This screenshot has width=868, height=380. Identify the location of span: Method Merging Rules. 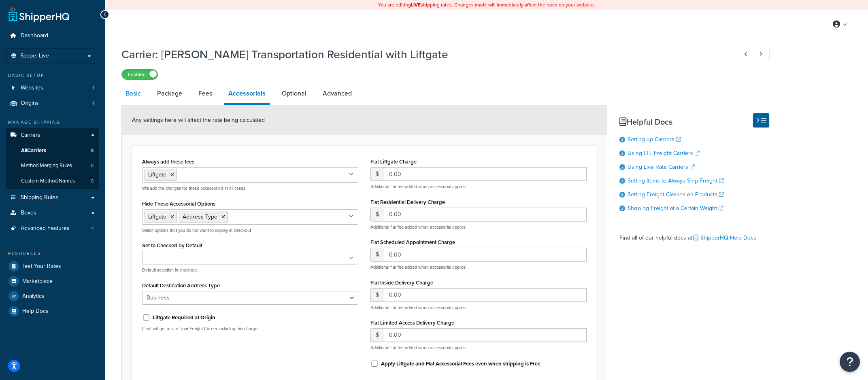
(47, 166).